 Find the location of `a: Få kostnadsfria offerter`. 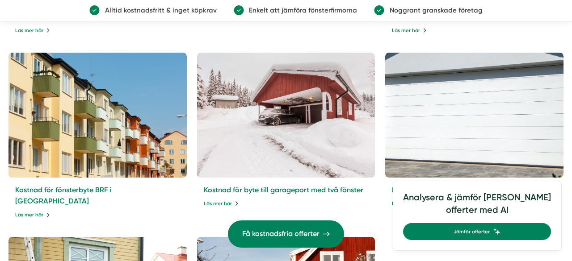

a: Få kostnadsfria offerter is located at coordinates (286, 234).